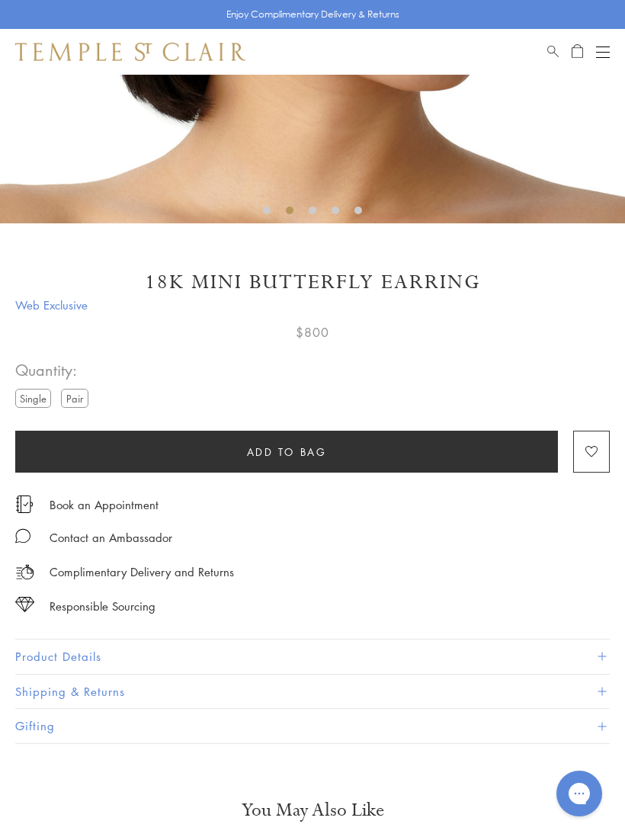 Image resolution: width=625 pixels, height=837 pixels. I want to click on div: Responsible Sourcing, so click(102, 606).